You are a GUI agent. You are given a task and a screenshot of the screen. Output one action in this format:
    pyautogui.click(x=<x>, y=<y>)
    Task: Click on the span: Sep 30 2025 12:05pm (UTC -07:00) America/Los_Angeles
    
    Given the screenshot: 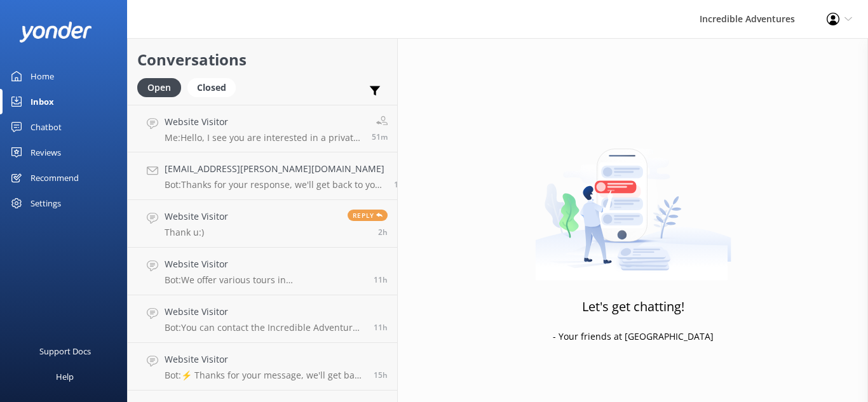 What is the action you would take?
    pyautogui.click(x=379, y=136)
    